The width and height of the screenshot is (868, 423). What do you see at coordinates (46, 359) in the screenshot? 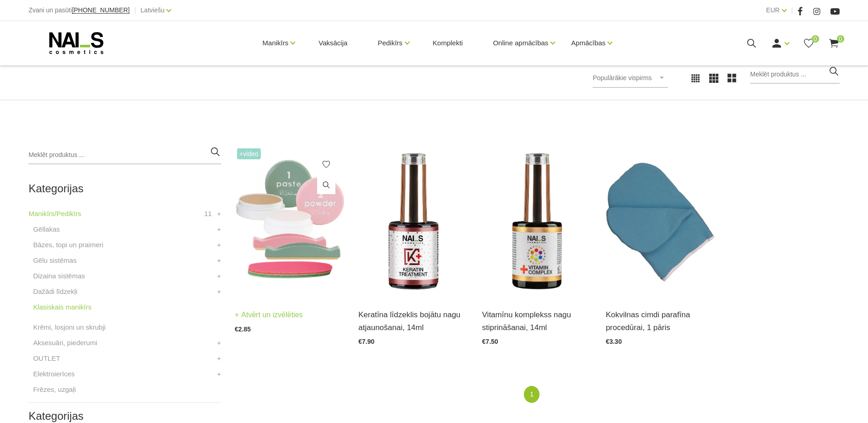
I see `a: OUTLET` at bounding box center [46, 359].